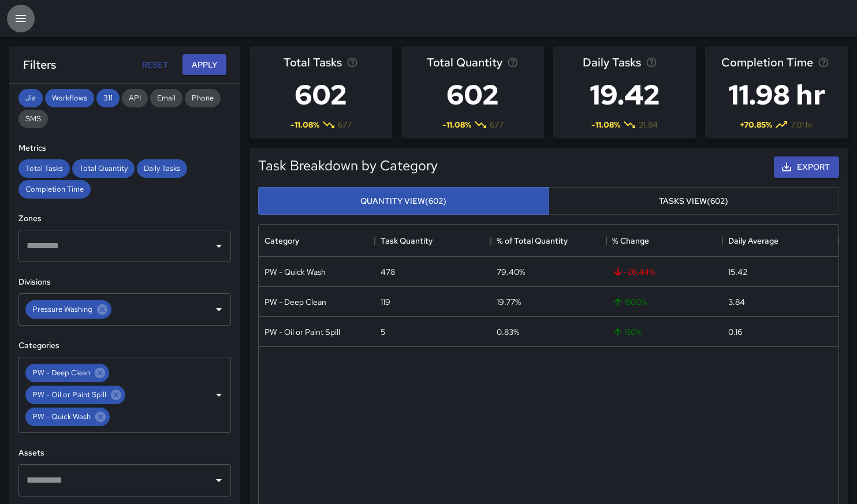  What do you see at coordinates (125, 346) in the screenshot?
I see `h6: Categories` at bounding box center [125, 346].